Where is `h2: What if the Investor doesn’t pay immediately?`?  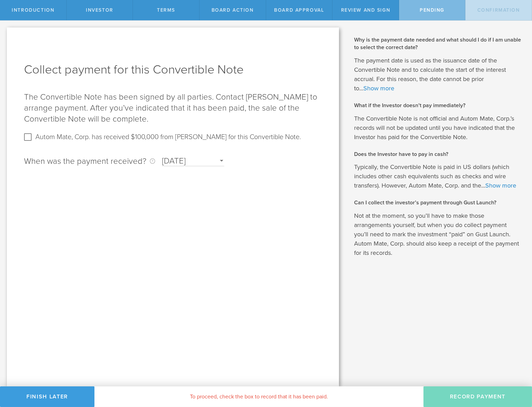 h2: What if the Investor doesn’t pay immediately? is located at coordinates (438, 105).